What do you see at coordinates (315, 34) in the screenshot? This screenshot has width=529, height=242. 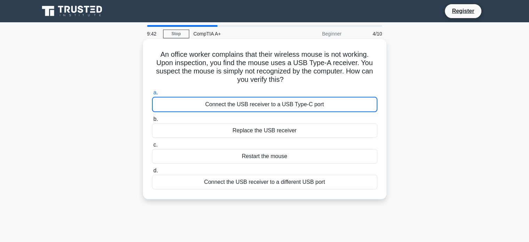 I see `div: Beginner` at bounding box center [315, 34].